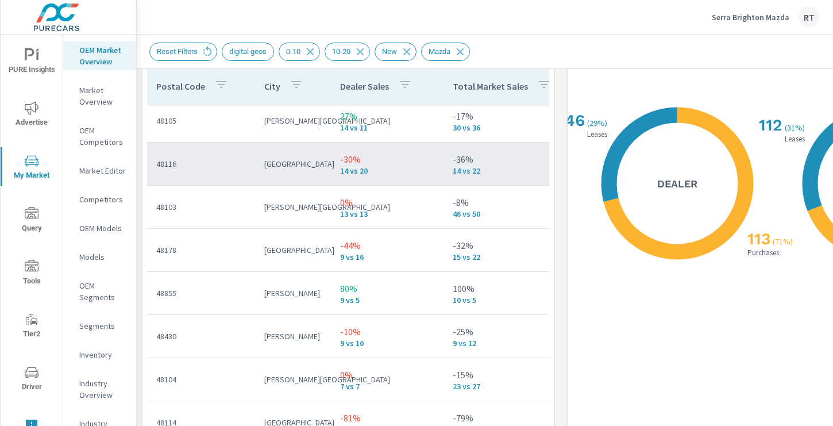  Describe the element at coordinates (514, 116) in the screenshot. I see `p: -17%` at that location.